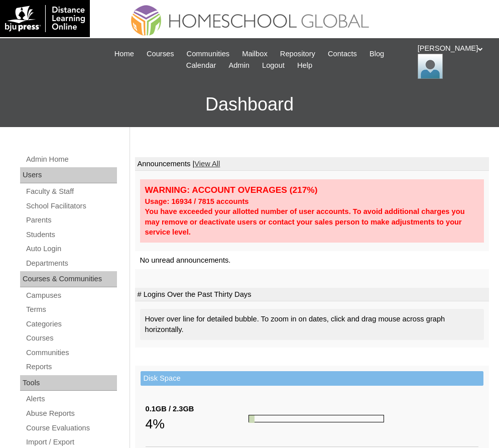 This screenshot has height=448, width=499. I want to click on a: Categories, so click(71, 324).